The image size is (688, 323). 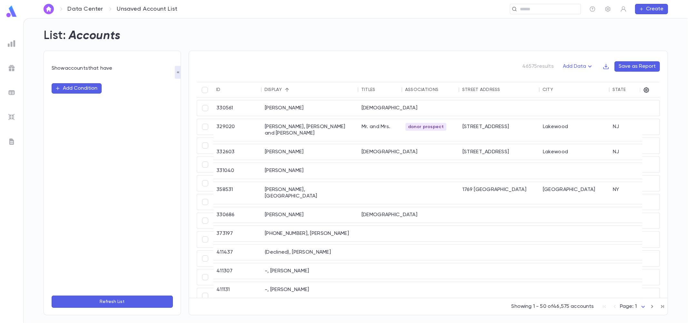 I want to click on span: donor prospect, so click(x=425, y=127).